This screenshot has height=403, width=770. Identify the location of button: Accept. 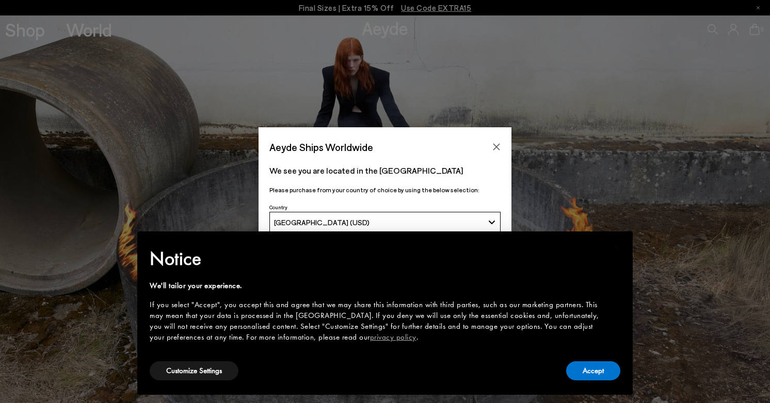
(593, 371).